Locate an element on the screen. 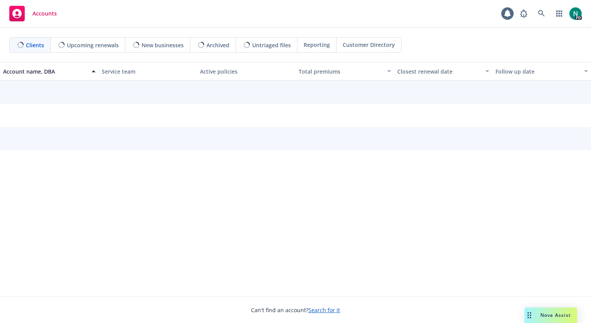  button: Nova Assist is located at coordinates (551, 315).